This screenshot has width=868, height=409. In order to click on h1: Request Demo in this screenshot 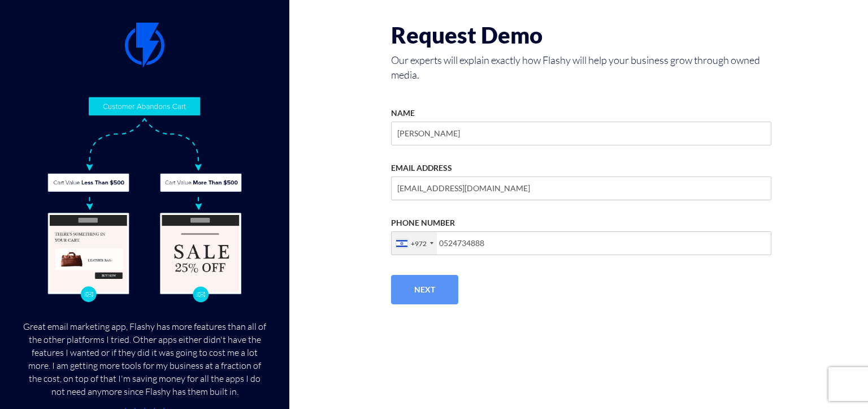, I will do `click(581, 35)`.